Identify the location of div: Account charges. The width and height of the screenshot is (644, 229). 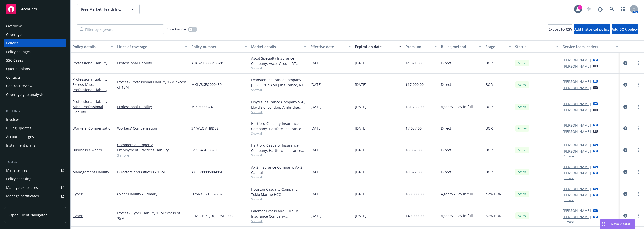
(20, 137).